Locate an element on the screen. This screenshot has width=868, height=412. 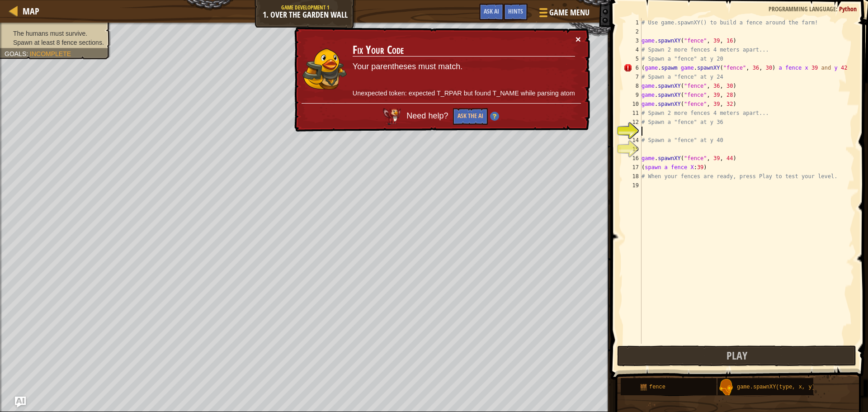
div: 4 is located at coordinates (632, 50).